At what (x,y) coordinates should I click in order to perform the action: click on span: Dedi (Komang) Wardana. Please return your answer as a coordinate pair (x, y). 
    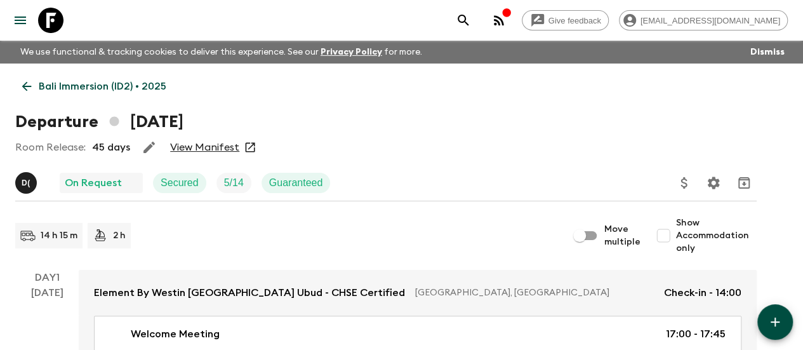
    Looking at the image, I should click on (27, 181).